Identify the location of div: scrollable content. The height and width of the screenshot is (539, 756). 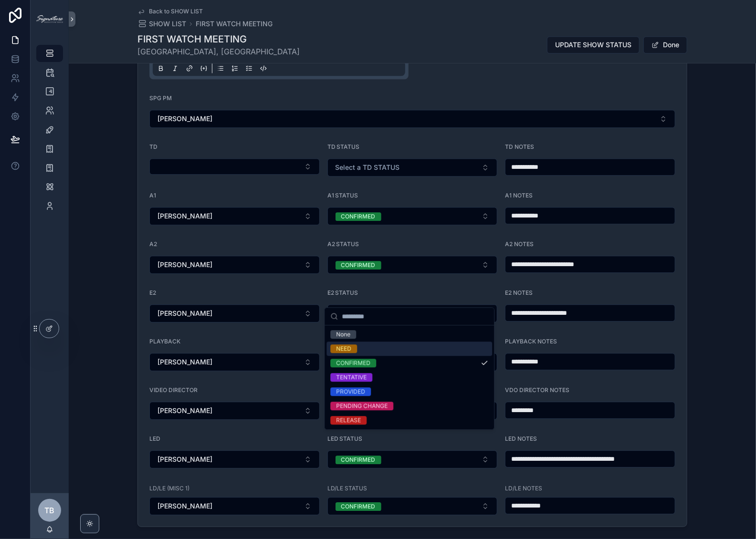
(50, 132).